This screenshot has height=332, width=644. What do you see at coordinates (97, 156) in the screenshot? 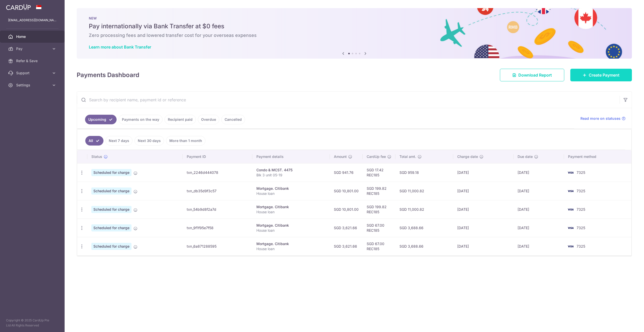
I see `span: Status` at bounding box center [97, 156].